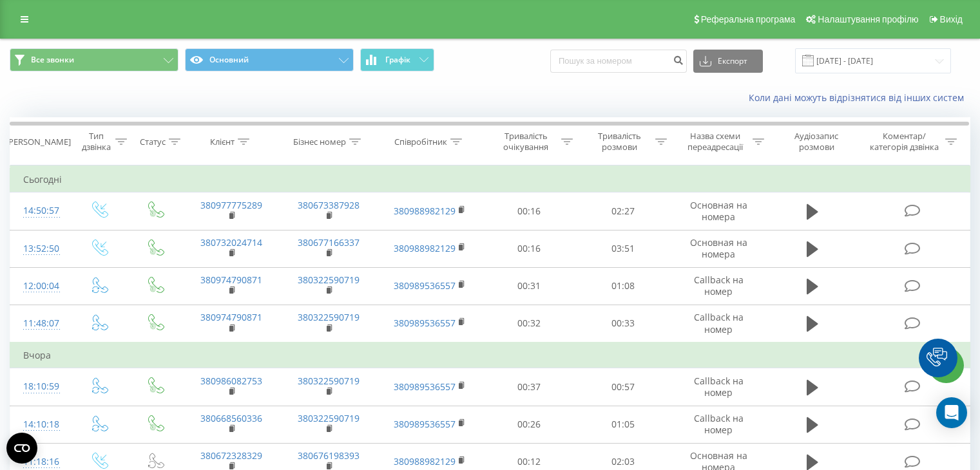 The image size is (980, 470). What do you see at coordinates (622, 425) in the screenshot?
I see `td: 01:05` at bounding box center [622, 425].